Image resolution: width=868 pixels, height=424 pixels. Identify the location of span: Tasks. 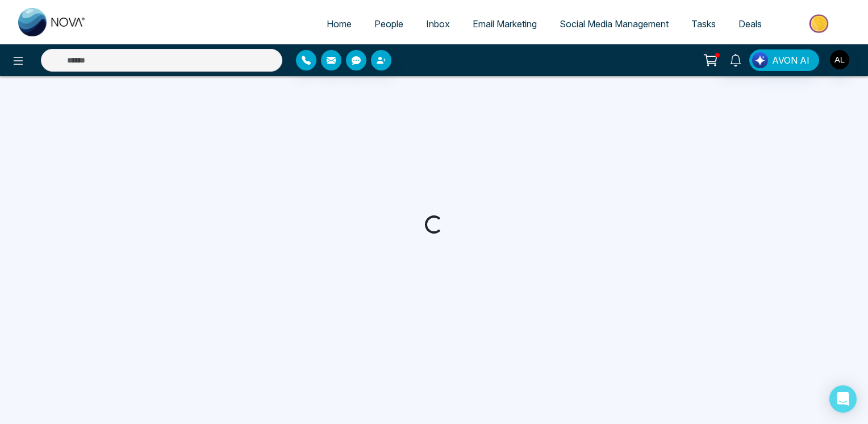
(703, 24).